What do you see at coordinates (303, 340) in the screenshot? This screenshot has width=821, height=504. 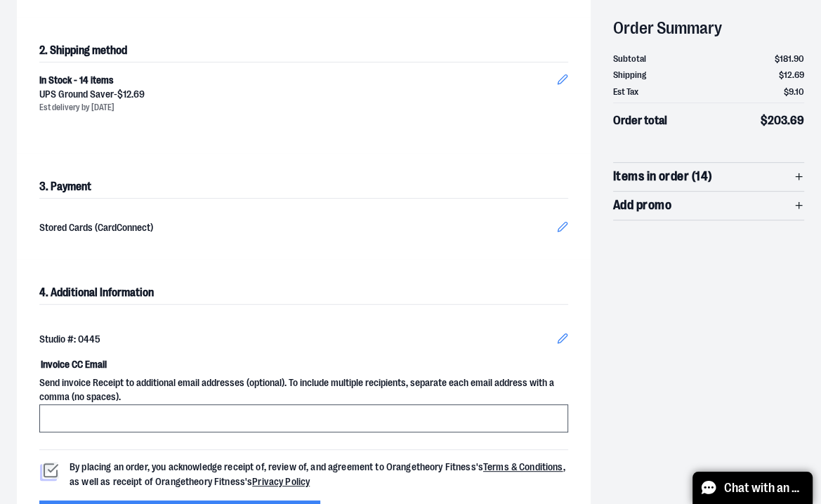 I see `div: Studio #: 0445` at bounding box center [303, 340].